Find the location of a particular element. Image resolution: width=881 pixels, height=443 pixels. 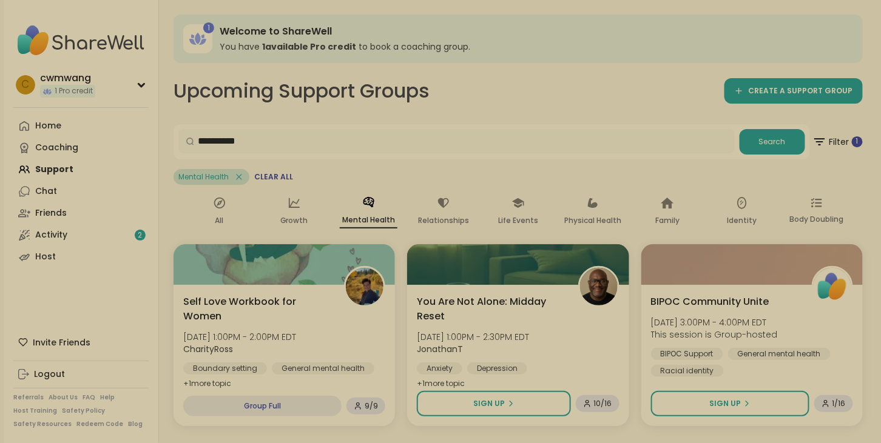

span: This session is Group-hosted is located at coordinates (714, 335).